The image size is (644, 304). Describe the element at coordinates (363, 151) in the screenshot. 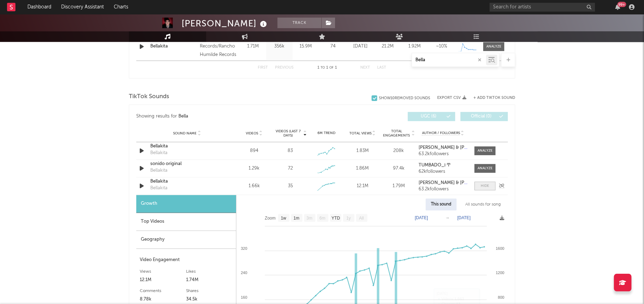

I see `div: 1.83M` at that location.